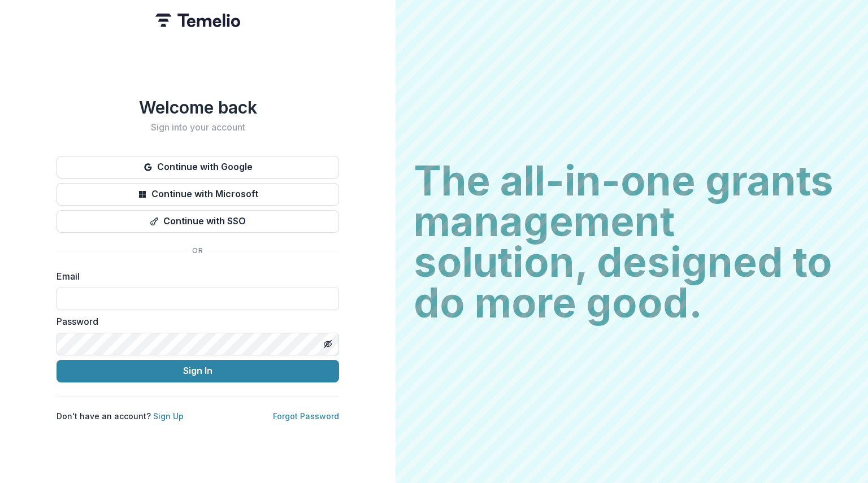  I want to click on h2: Sign into your account, so click(198, 127).